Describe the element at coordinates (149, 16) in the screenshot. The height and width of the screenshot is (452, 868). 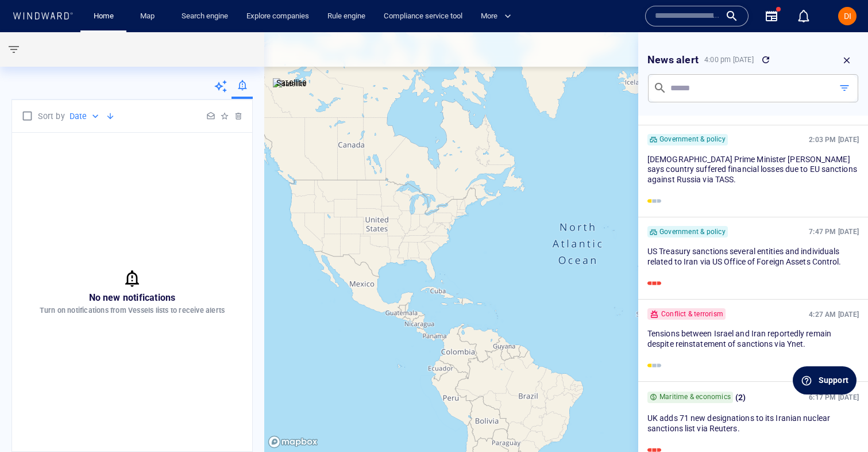
I see `a: Map` at that location.